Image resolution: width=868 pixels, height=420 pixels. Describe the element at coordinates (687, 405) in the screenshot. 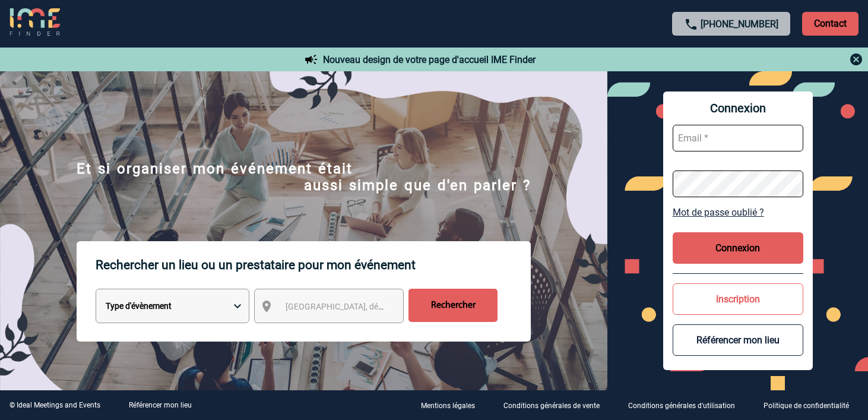

I see `a: Conditions générales d'utilisation` at that location.